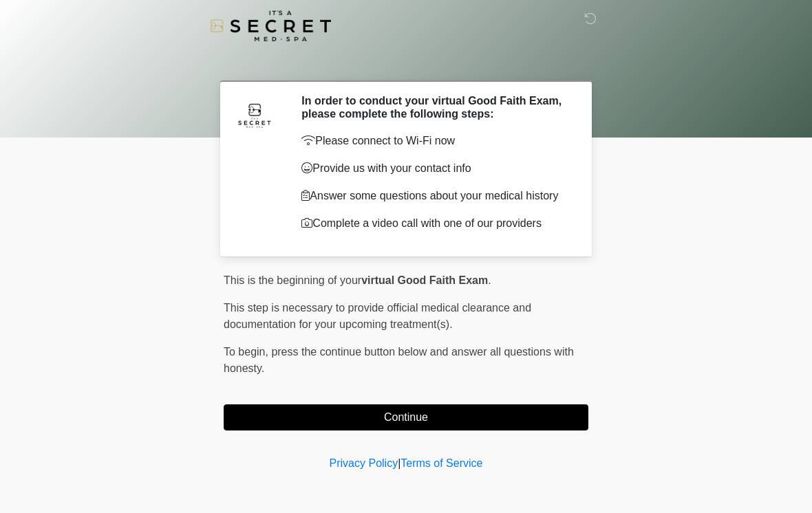 The height and width of the screenshot is (513, 812). What do you see at coordinates (270, 25) in the screenshot?
I see `img: It's A Secret Med Spa Logo` at bounding box center [270, 25].